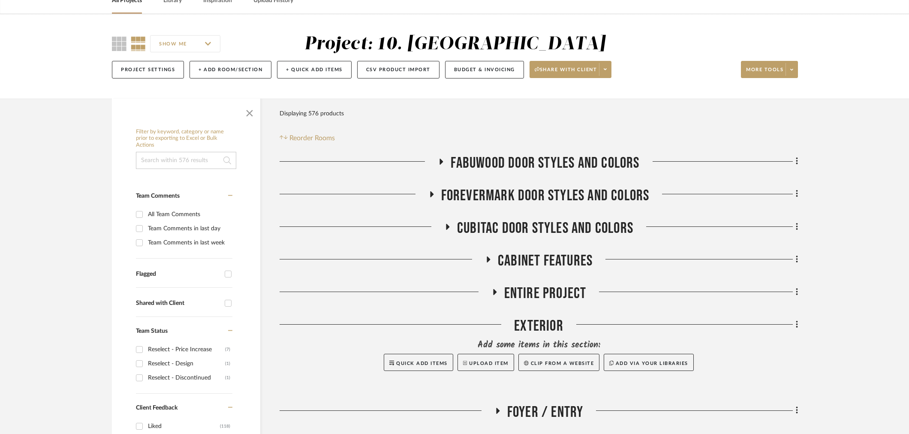  I want to click on div: Flagged, so click(178, 274).